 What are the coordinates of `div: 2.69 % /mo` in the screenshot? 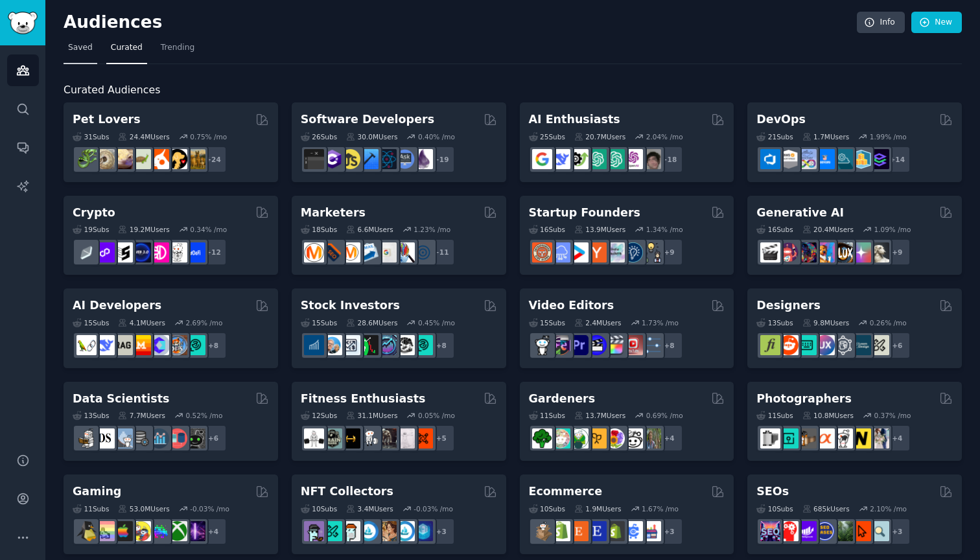 It's located at (204, 323).